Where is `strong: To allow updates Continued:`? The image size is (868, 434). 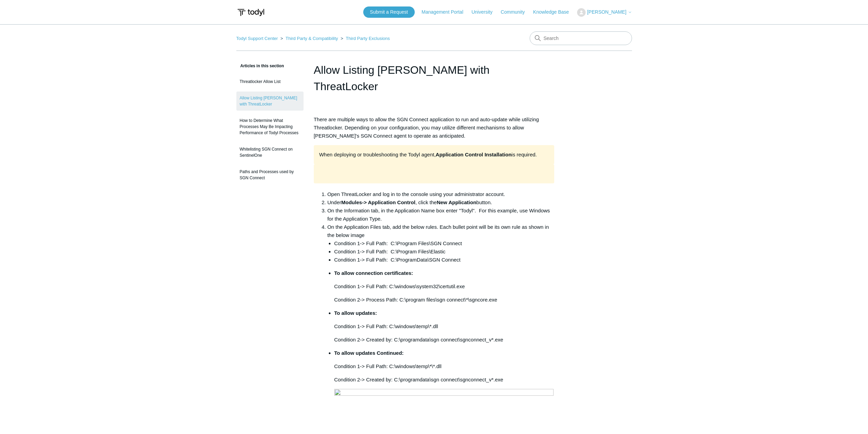
strong: To allow updates Continued: is located at coordinates (369, 353).